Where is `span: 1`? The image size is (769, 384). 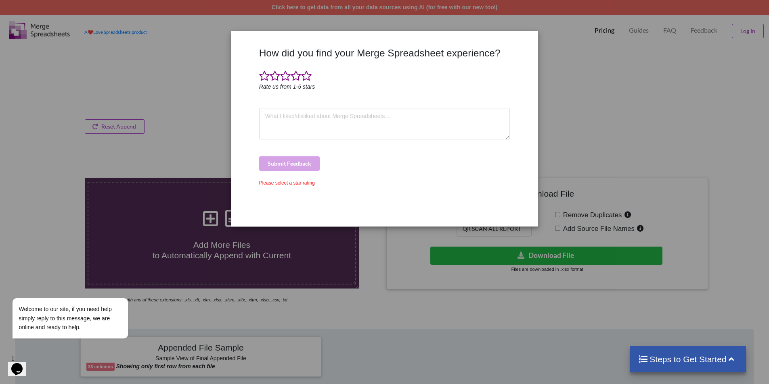
span: 1 is located at coordinates (5, 6).